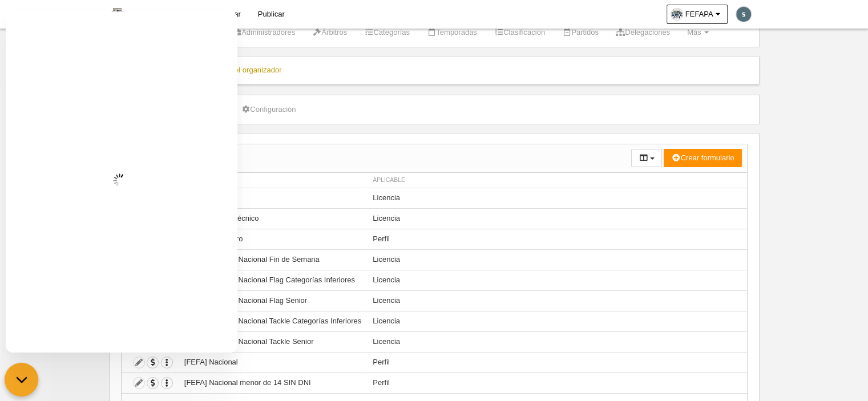  Describe the element at coordinates (452, 33) in the screenshot. I see `a: Temporadas` at that location.